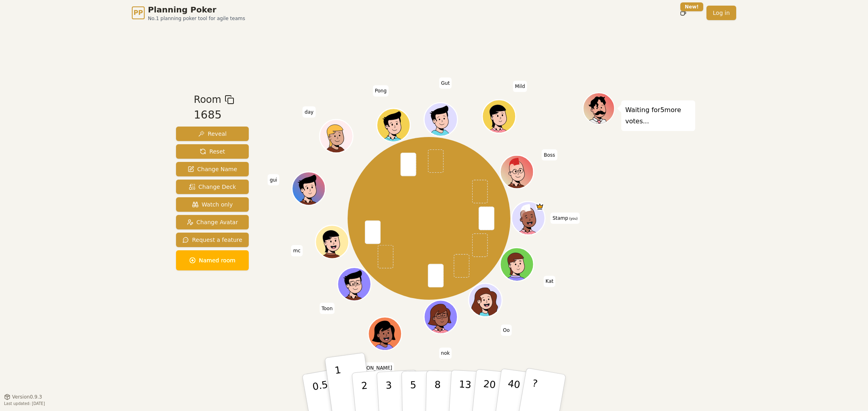 The width and height of the screenshot is (868, 411). What do you see at coordinates (212, 151) in the screenshot?
I see `button: Reset` at bounding box center [212, 151].